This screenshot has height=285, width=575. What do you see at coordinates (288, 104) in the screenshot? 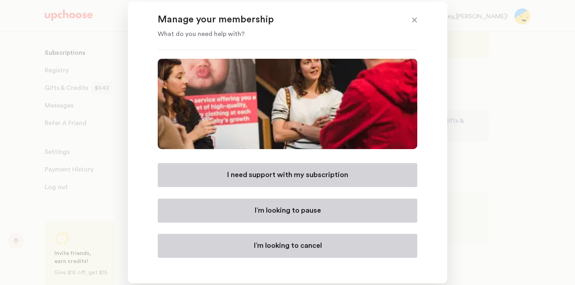
I see `img: Manage Membership` at bounding box center [288, 104].